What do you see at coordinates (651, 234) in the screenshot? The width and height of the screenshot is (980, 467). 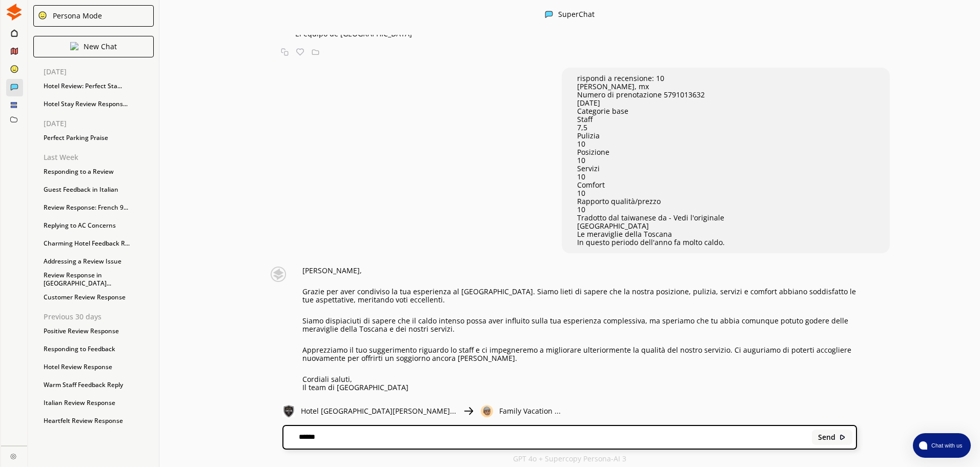 I see `p: Le meraviglie della Toscana` at bounding box center [651, 234].